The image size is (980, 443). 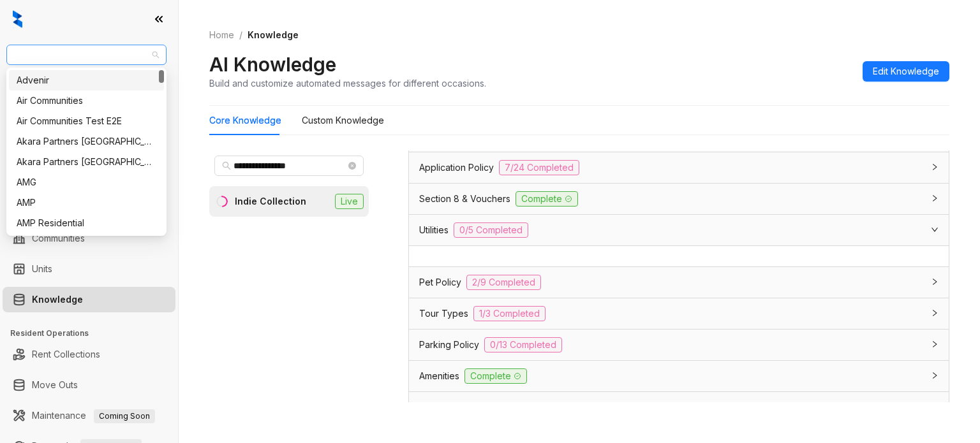 What do you see at coordinates (93, 333) in the screenshot?
I see `h3: Resident Operations` at bounding box center [93, 333].